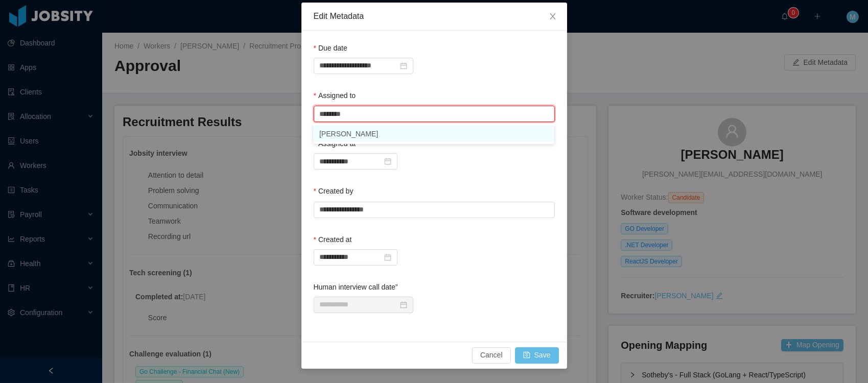 The width and height of the screenshot is (868, 383). I want to click on label: Assigned to, so click(335, 96).